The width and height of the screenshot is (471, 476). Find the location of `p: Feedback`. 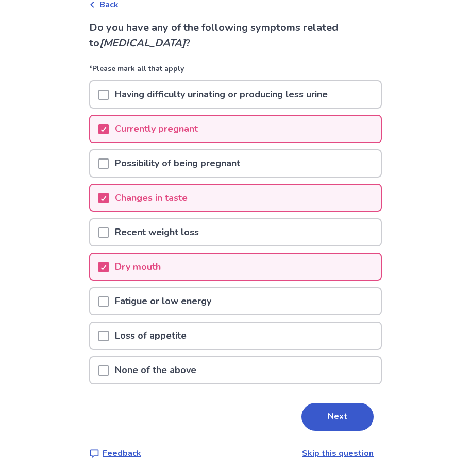

p: Feedback is located at coordinates (122, 453).